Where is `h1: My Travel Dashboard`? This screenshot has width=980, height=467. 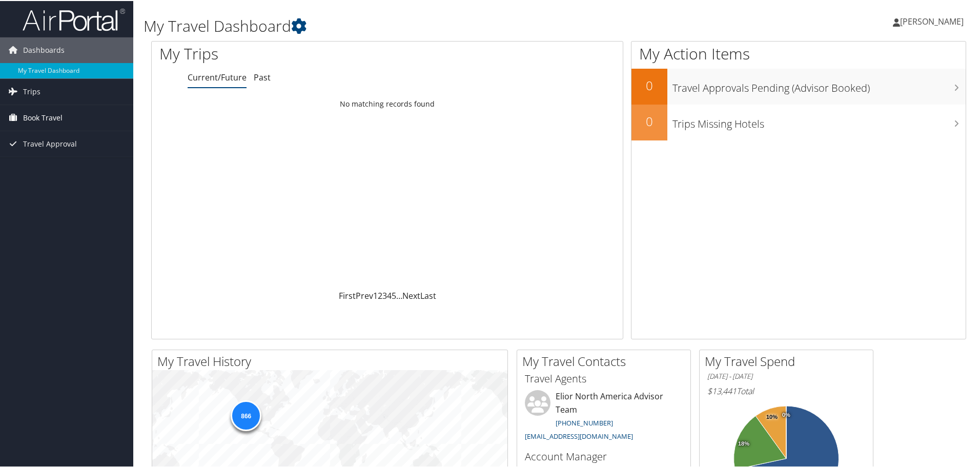 h1: My Travel Dashboard is located at coordinates (420, 25).